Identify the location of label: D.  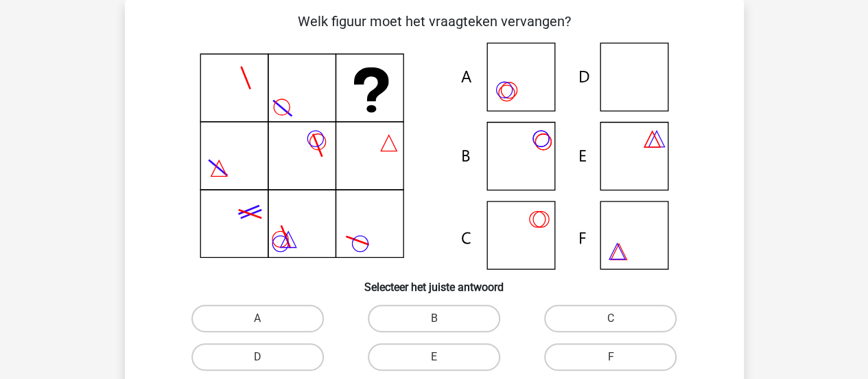
(257, 356).